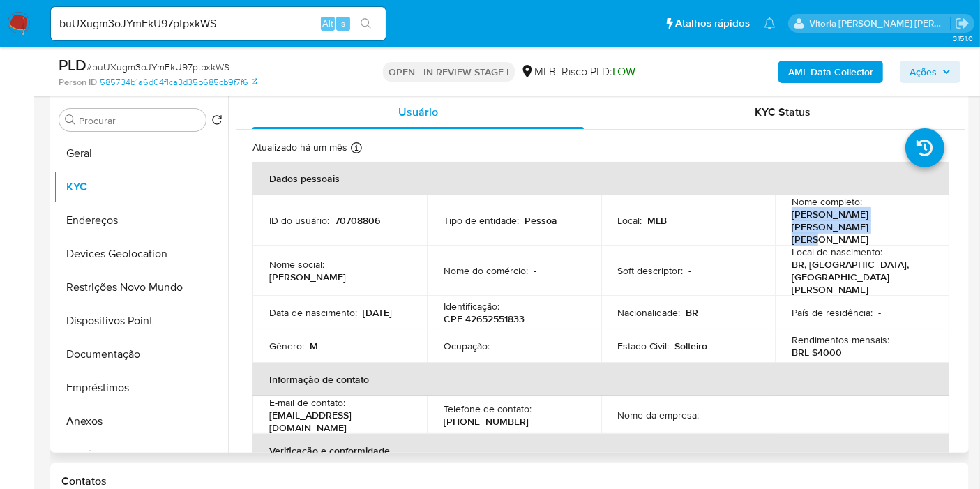 Image resolution: width=980 pixels, height=489 pixels. I want to click on span: LOW, so click(624, 71).